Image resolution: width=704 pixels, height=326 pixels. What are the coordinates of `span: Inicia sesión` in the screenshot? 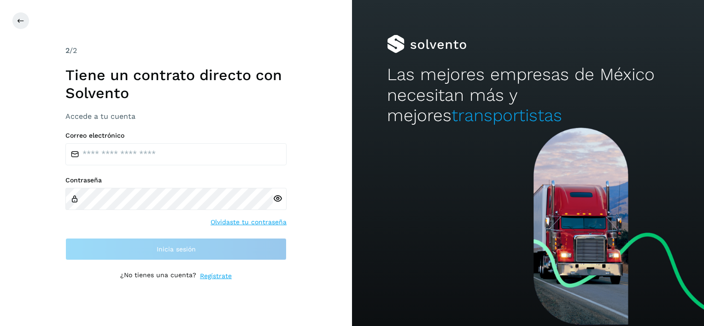 It's located at (176, 249).